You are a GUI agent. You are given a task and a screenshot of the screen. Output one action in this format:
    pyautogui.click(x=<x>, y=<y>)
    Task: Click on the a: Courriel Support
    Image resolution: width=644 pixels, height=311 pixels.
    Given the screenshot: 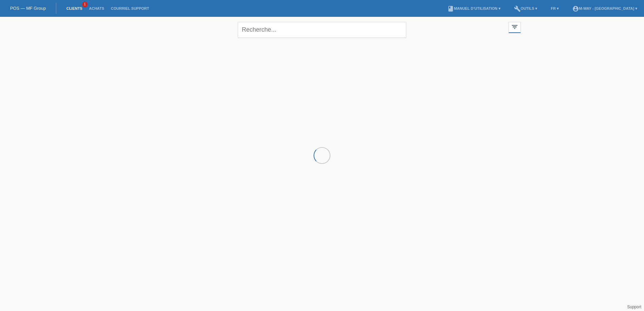 What is the action you would take?
    pyautogui.click(x=130, y=8)
    